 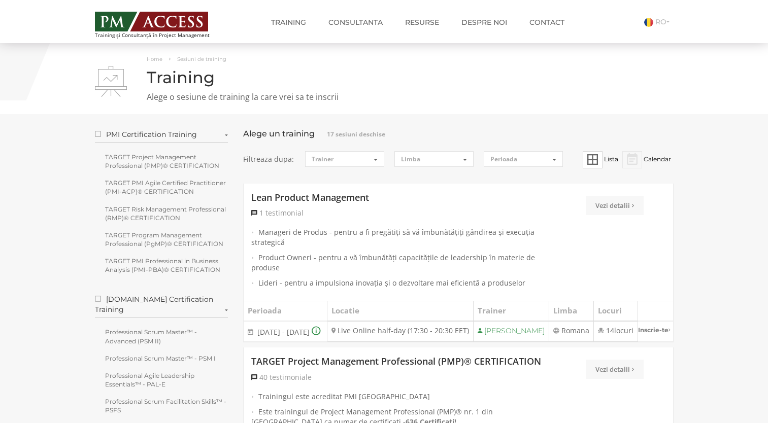 I want to click on a: Despre noi, so click(x=484, y=22).